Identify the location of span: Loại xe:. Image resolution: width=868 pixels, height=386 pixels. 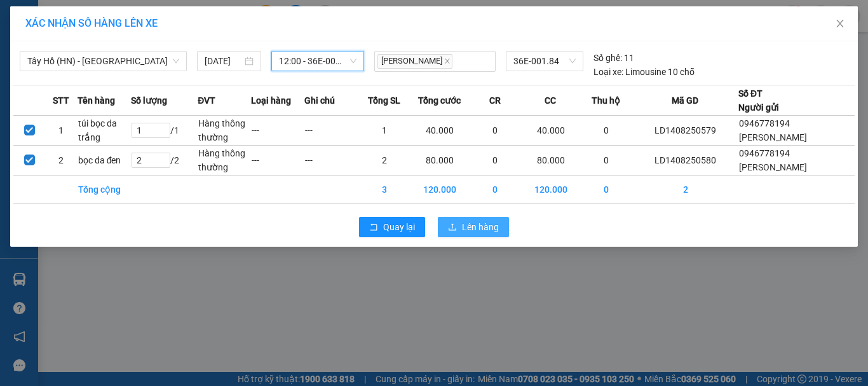
(608, 72).